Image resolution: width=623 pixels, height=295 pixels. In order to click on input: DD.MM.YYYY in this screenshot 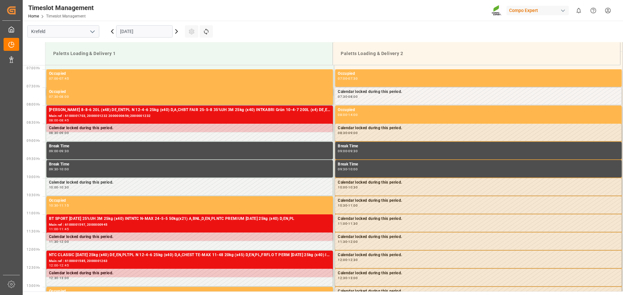, I will do `click(144, 31)`.